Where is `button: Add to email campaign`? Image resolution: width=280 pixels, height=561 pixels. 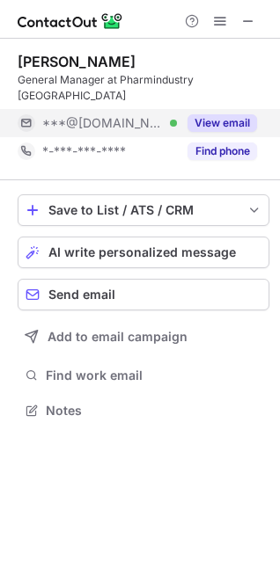
button: Add to email campaign is located at coordinates (143, 337).